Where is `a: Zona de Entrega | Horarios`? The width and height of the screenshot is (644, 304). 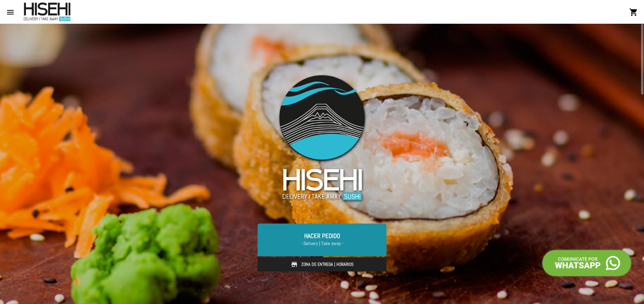
a: Zona de Entrega | Horarios is located at coordinates (322, 264).